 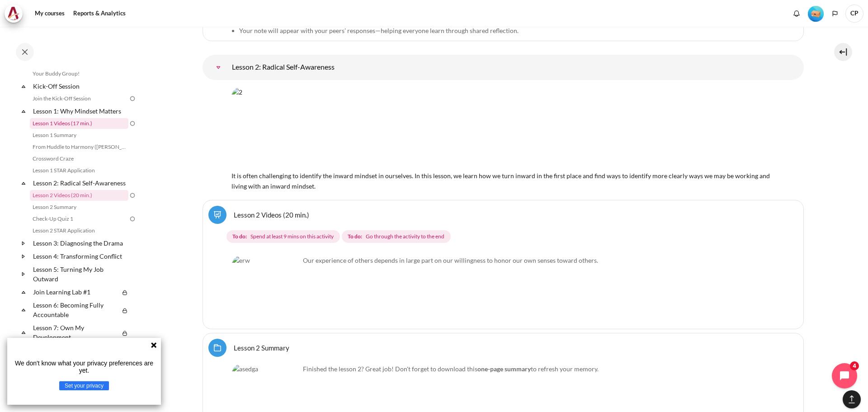 I want to click on button: [[backtotopbutton]], so click(x=852, y=399).